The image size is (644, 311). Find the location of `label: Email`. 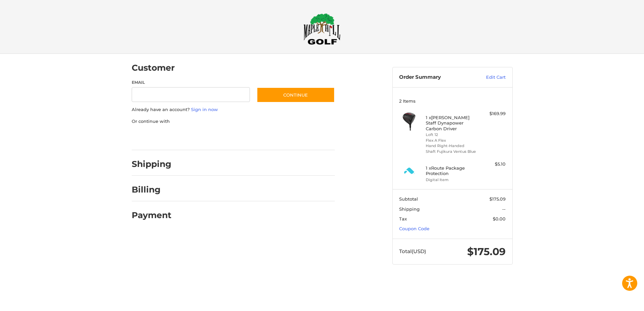

label: Email is located at coordinates (191, 82).